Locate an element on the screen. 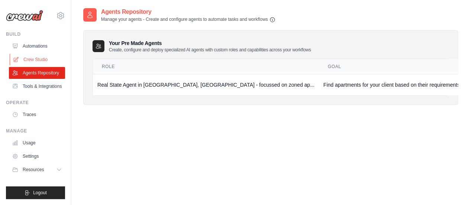  img: Logo is located at coordinates (25, 16).